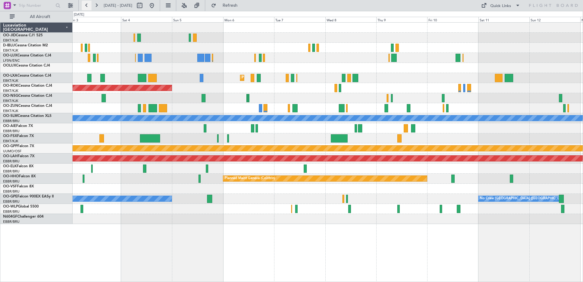 The height and width of the screenshot is (282, 583). Describe the element at coordinates (27, 66) in the screenshot. I see `a: OOLUXCessna Citation CJ4` at that location.